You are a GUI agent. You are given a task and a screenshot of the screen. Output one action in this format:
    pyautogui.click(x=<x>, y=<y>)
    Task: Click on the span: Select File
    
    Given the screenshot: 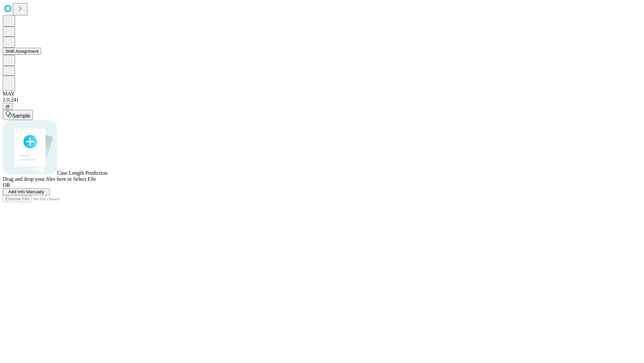 What is the action you would take?
    pyautogui.click(x=84, y=179)
    